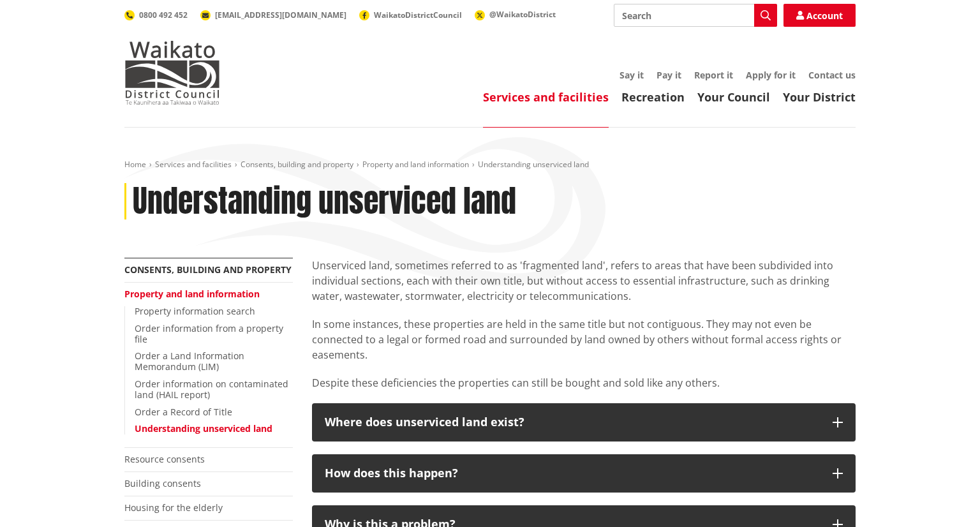 The image size is (980, 527). What do you see at coordinates (584, 339) in the screenshot?
I see `p: In some instances, these properties are held in the same title but not contiguous. They may not e...` at bounding box center [584, 339].